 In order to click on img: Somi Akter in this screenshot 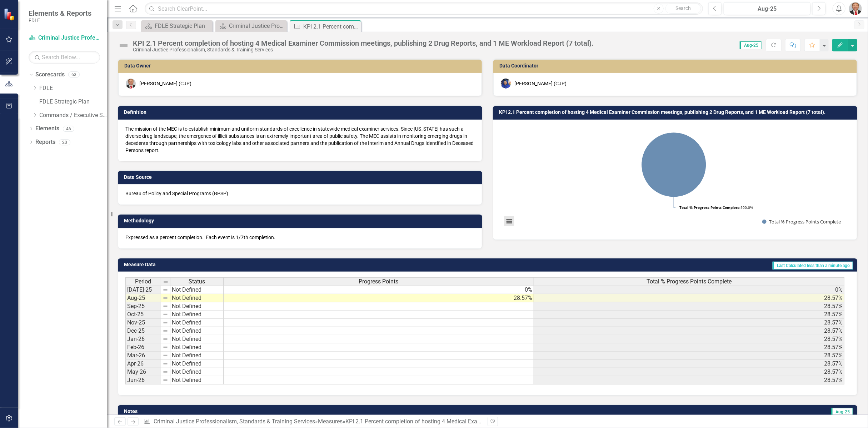, I will do `click(506, 84)`.